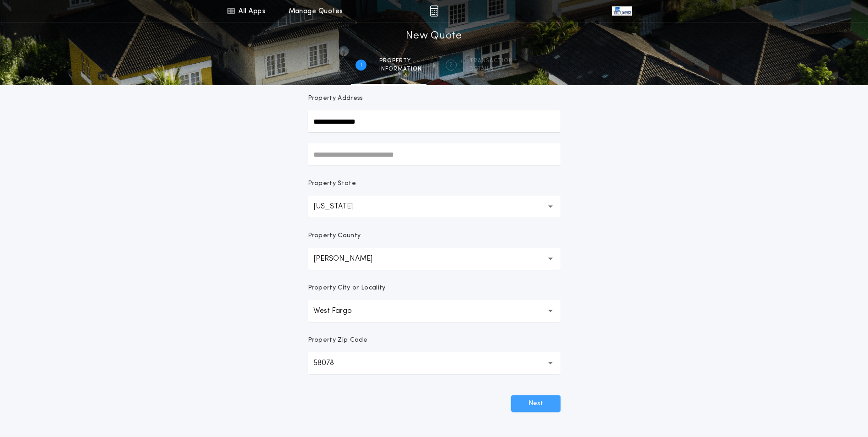 The image size is (868, 437). I want to click on p: Property County, so click(335, 236).